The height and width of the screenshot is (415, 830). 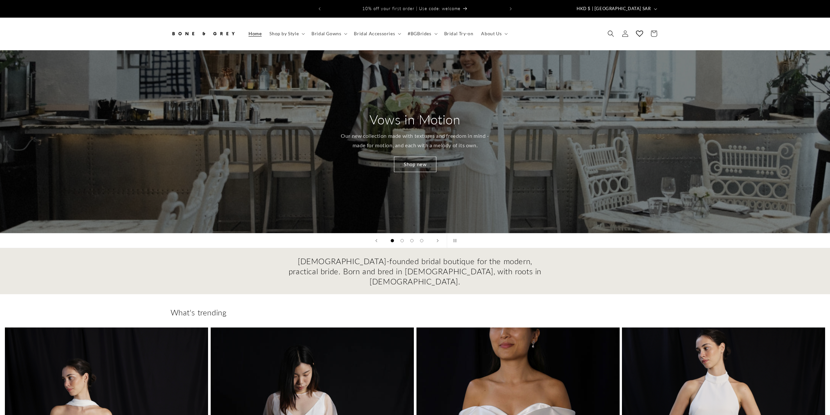 I want to click on a: Home, so click(x=255, y=34).